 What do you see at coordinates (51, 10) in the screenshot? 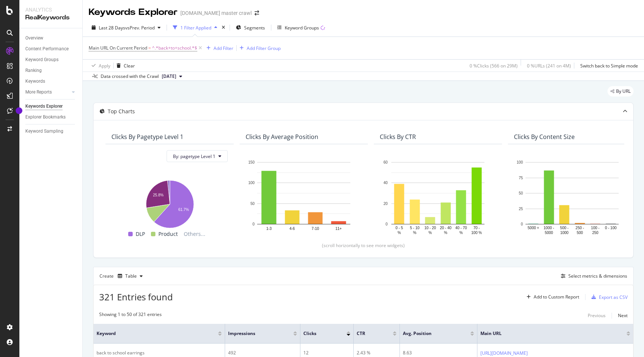
I see `div: Analytics` at bounding box center [51, 10].